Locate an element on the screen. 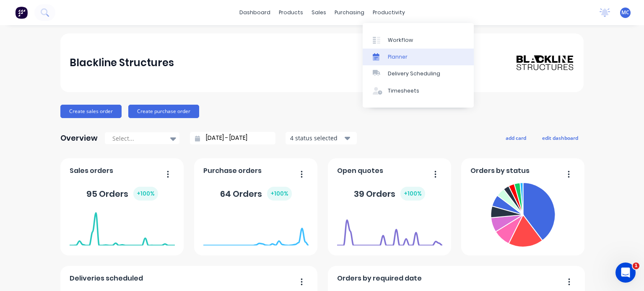 The height and width of the screenshot is (291, 644). div: 39 Orders is located at coordinates (389, 194).